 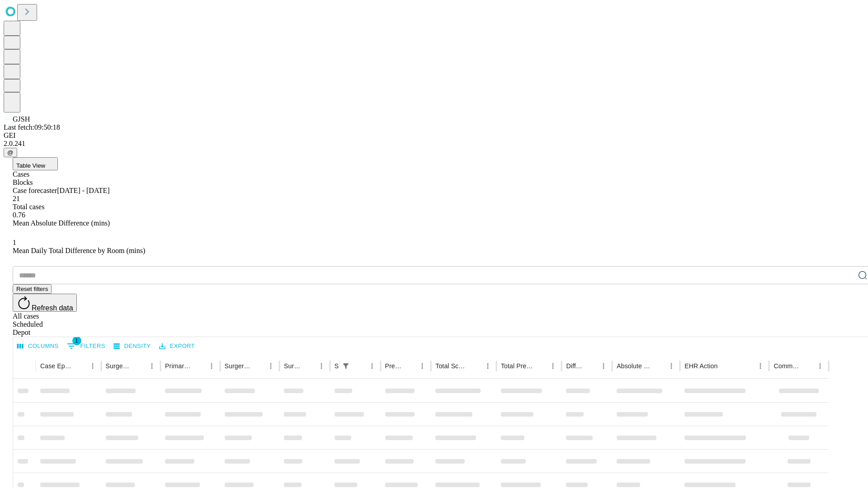 I want to click on div: Comments, so click(x=787, y=366).